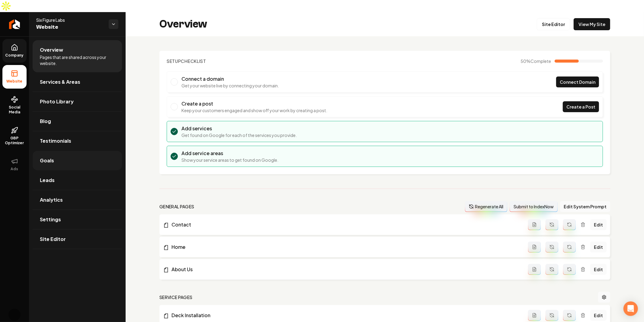 The width and height of the screenshot is (644, 322). I want to click on span: Leads, so click(47, 180).